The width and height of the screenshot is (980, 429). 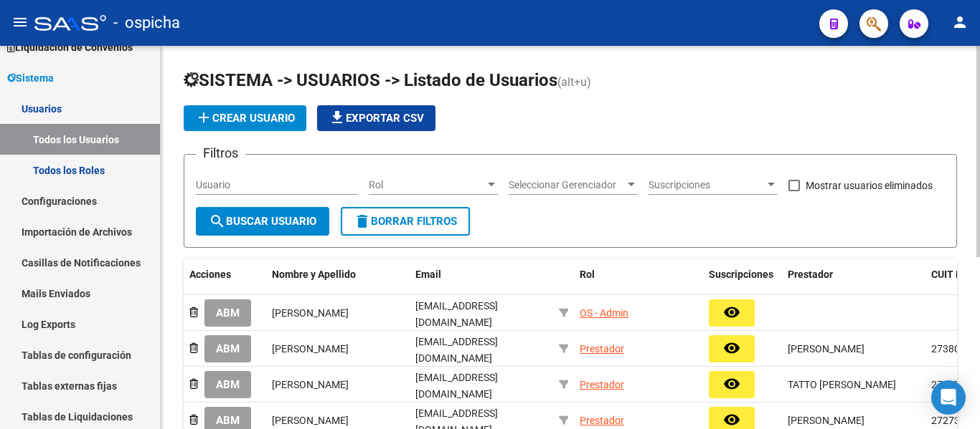 What do you see at coordinates (405, 221) in the screenshot?
I see `button: Borrar Filtros` at bounding box center [405, 221].